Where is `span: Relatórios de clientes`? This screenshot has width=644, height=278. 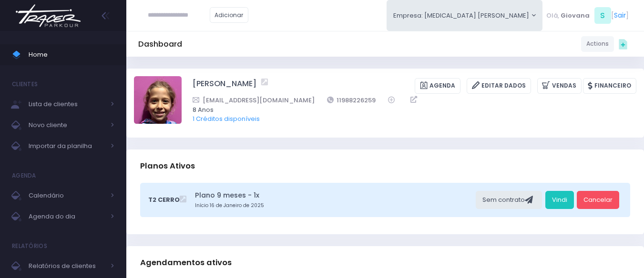
span: Relatórios de clientes is located at coordinates (67, 266).